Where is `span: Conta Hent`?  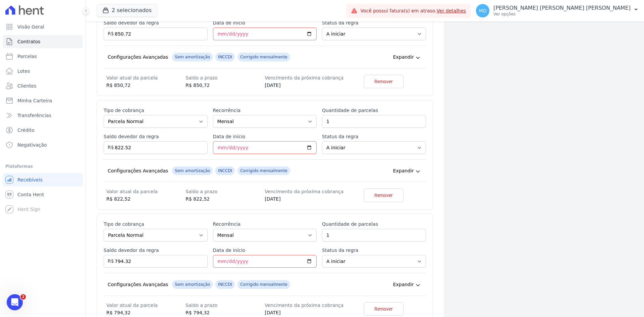 span: Conta Hent is located at coordinates (31, 195).